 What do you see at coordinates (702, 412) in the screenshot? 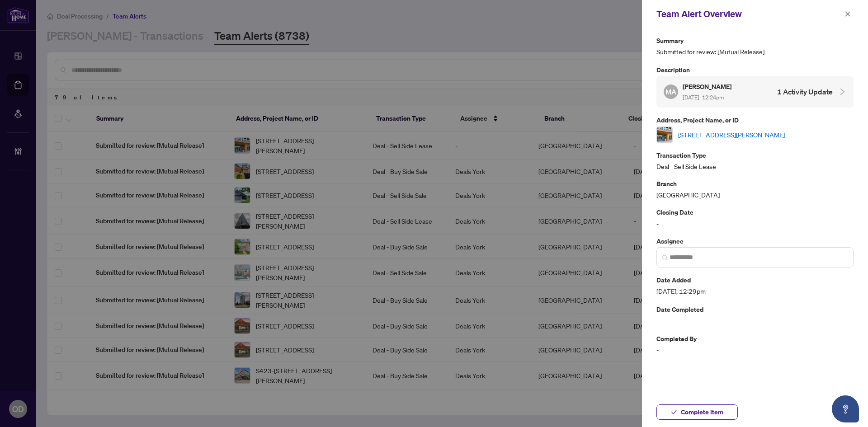
I see `span: Complete Item` at bounding box center [702, 412].